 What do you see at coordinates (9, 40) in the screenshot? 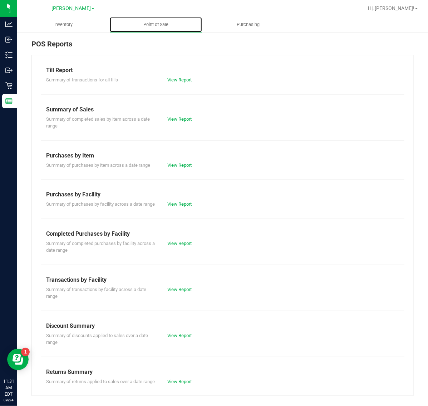
I see `inline-svg: Inbound` at bounding box center [9, 40].